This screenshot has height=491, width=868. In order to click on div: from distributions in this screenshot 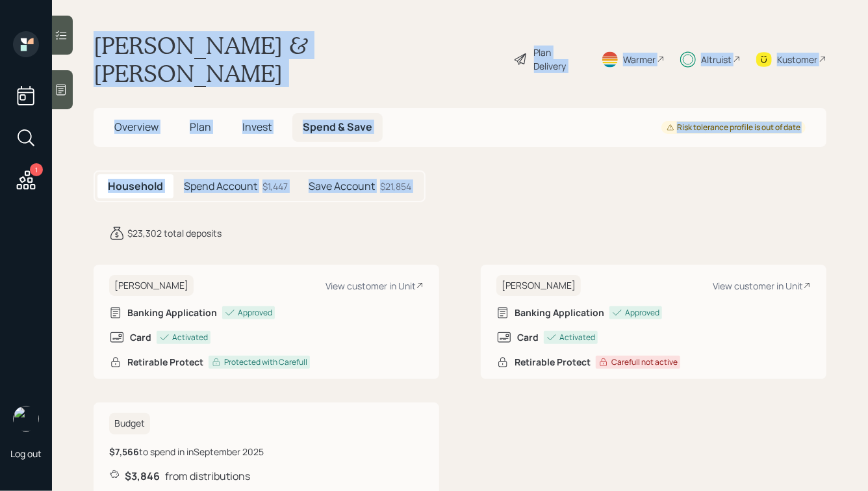, I will do `click(266, 476)`.